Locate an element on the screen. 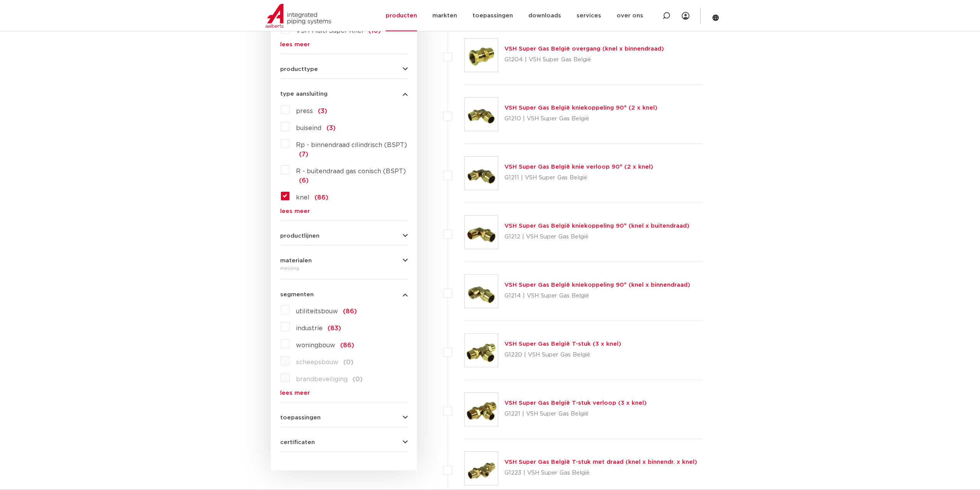 Image resolution: width=980 pixels, height=490 pixels. a: VSH Super Gas België knie verloop 90° (2 x knel) is located at coordinates (579, 167).